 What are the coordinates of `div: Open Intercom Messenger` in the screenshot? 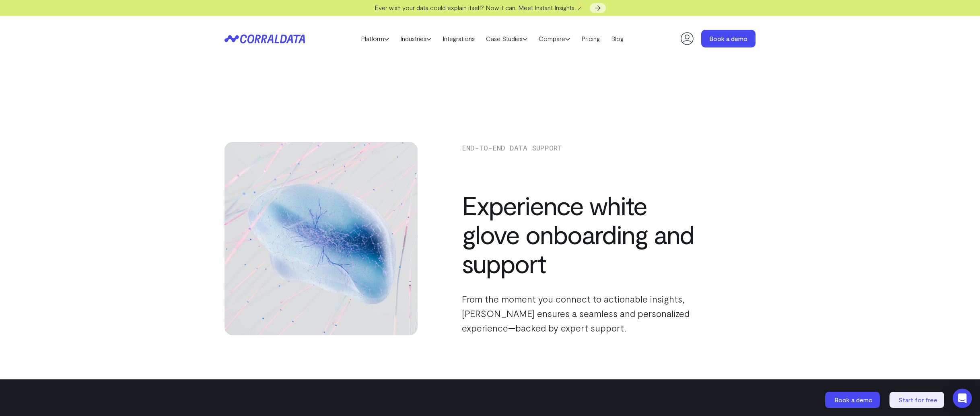 It's located at (962, 398).